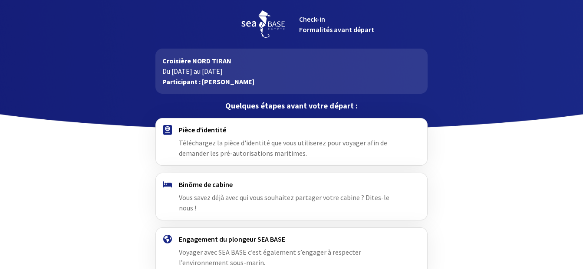  What do you see at coordinates (336, 24) in the screenshot?
I see `span: Check-in Formalités avant départ` at bounding box center [336, 24].